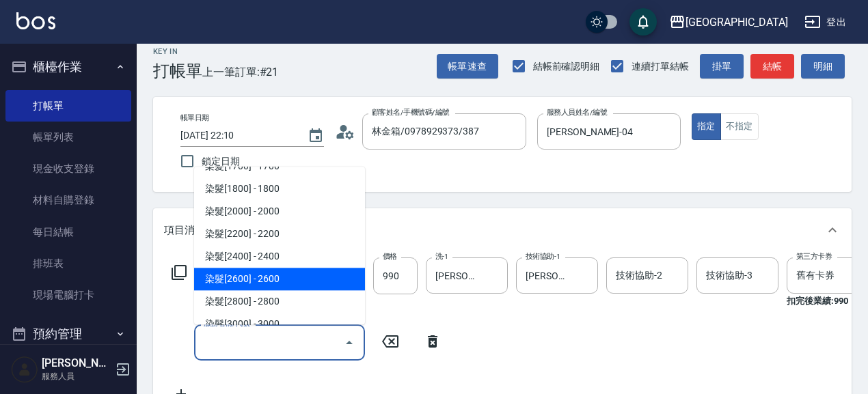 This screenshot has width=868, height=394. I want to click on button: 登出, so click(825, 22).